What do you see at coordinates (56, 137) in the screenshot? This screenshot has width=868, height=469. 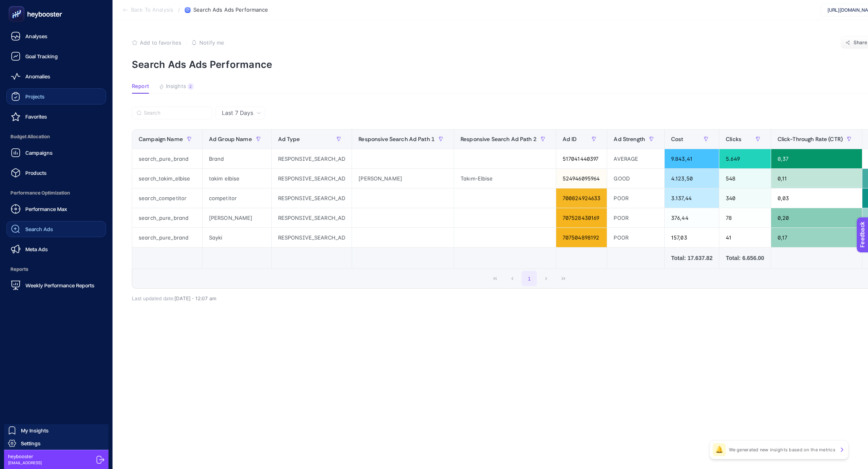 I see `span: Budget Allocation` at bounding box center [56, 137].